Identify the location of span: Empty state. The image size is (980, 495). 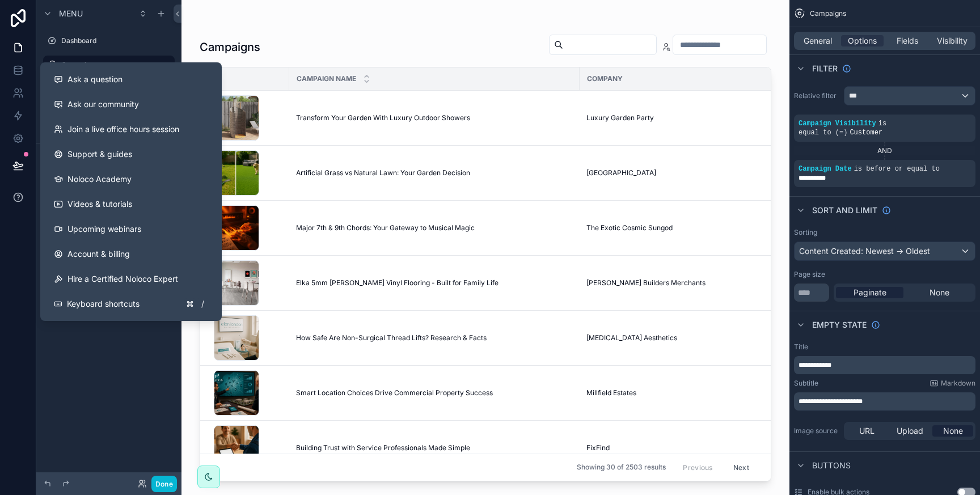
(840, 325).